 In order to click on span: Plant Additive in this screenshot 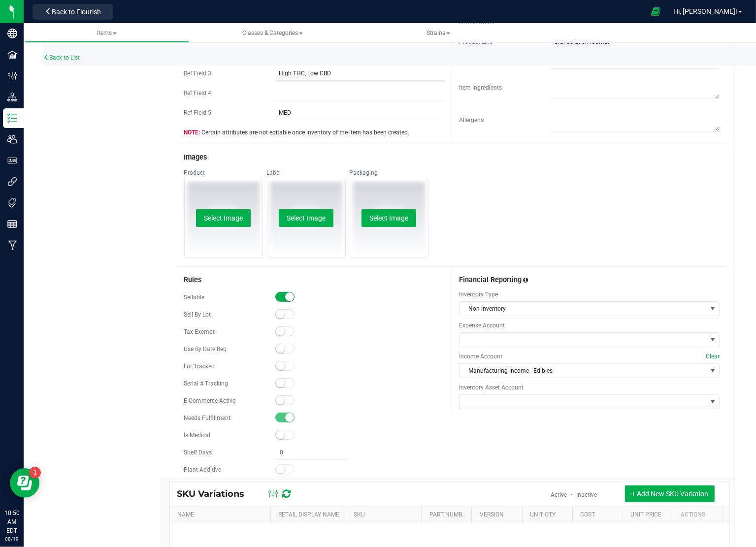, I will do `click(203, 470)`.